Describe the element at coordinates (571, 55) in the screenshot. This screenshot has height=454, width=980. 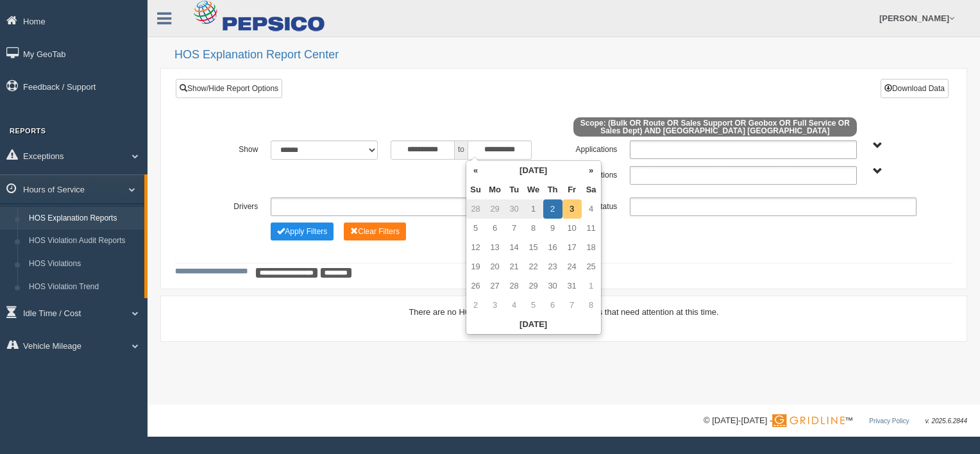
I see `h2: HOS Explanation Report Center` at that location.